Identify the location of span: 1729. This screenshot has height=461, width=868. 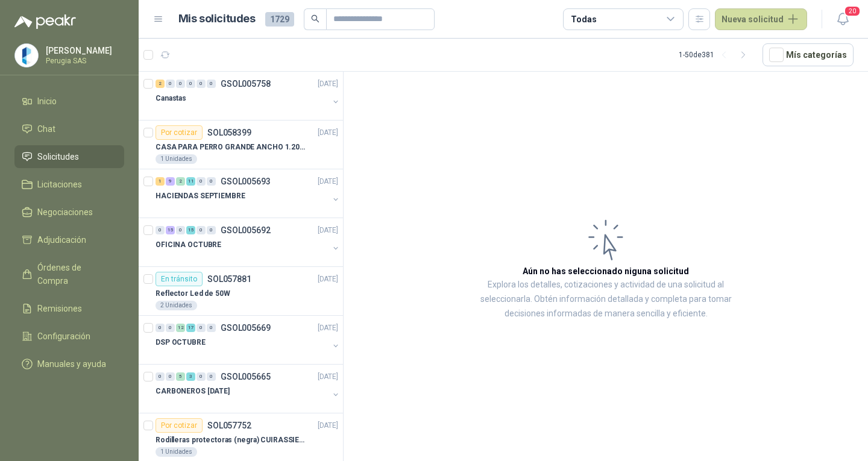
(280, 19).